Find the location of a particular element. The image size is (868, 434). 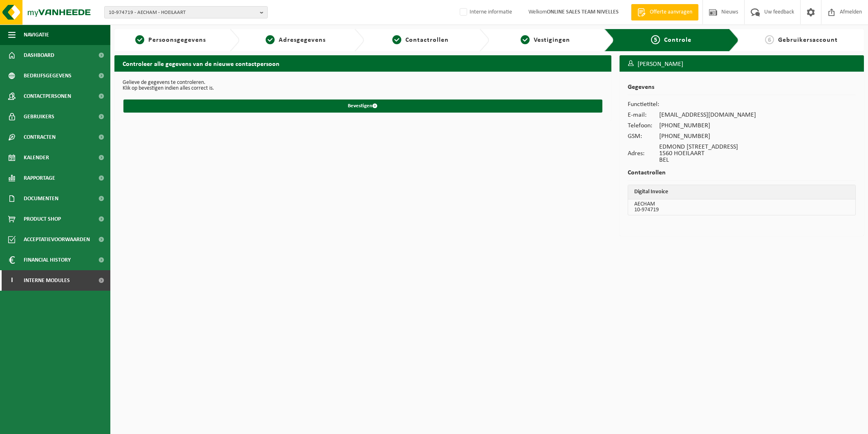

a: 4Vestigingen is located at coordinates (546, 40).